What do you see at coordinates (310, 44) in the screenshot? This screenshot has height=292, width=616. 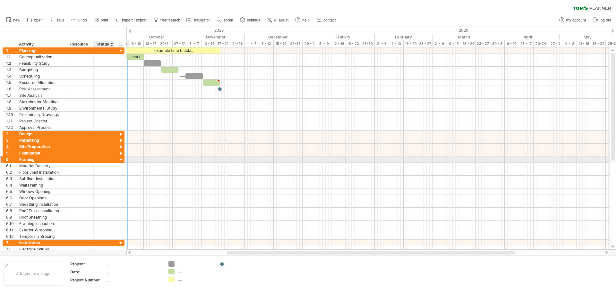 I see `div: 29 - 2` at bounding box center [310, 44].